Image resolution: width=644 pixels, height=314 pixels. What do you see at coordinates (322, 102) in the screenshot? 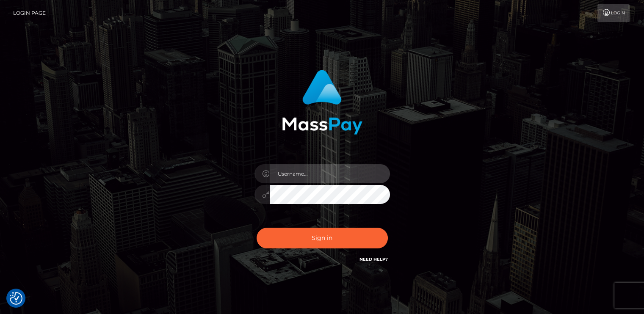
I see `img: MassPay Login` at bounding box center [322, 102].